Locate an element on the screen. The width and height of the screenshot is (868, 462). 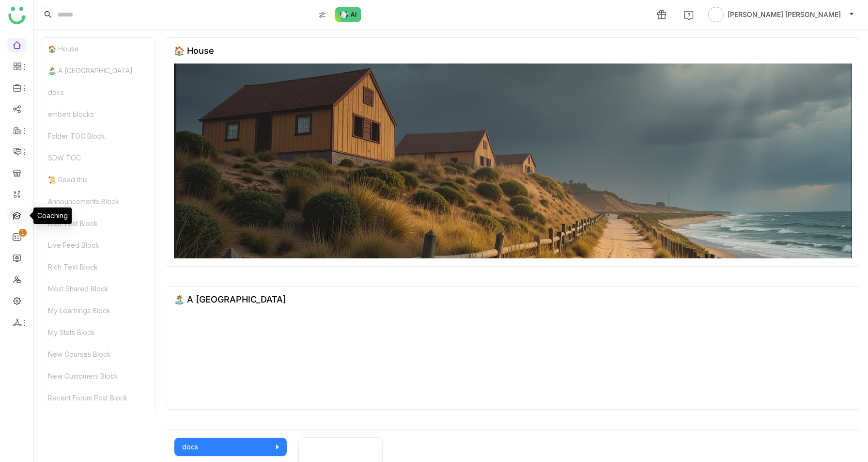
div: Most Shared Block is located at coordinates (99, 288).